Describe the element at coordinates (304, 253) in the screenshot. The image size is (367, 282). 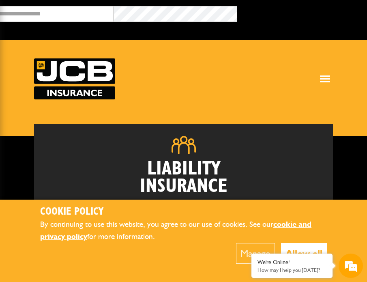
I see `button: Allow all` at that location.